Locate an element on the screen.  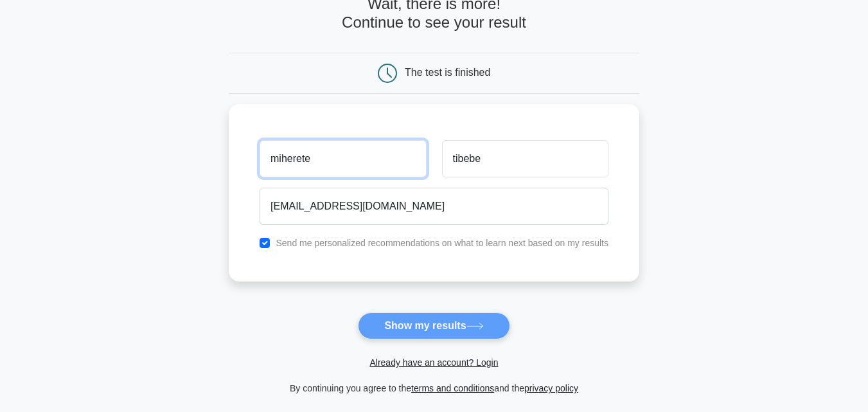
a: Already have an account? Login is located at coordinates (434, 363).